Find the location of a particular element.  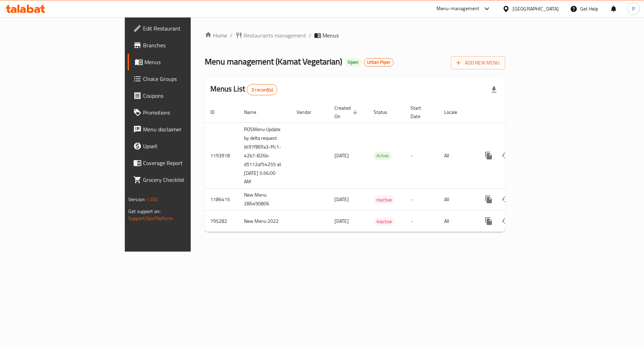

span: Name is located at coordinates (254, 112).